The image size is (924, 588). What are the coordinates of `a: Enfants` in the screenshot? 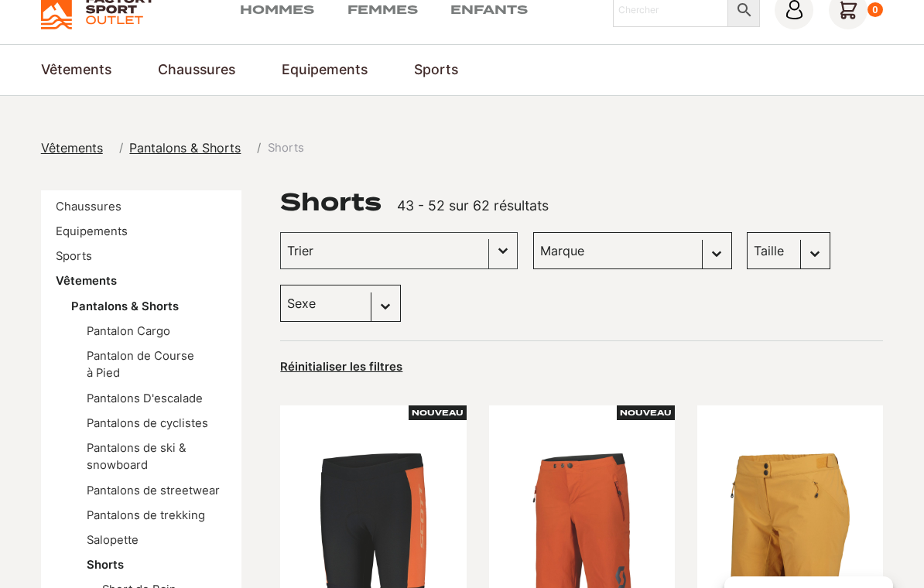 It's located at (489, 10).